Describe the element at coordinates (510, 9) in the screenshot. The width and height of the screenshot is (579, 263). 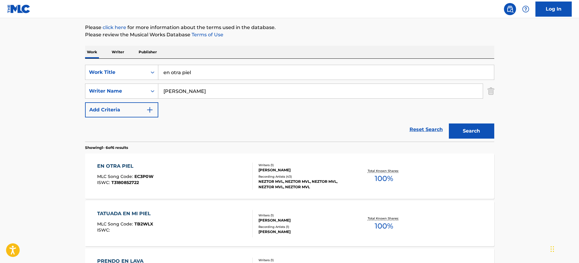
I see `a: Public Search` at that location.